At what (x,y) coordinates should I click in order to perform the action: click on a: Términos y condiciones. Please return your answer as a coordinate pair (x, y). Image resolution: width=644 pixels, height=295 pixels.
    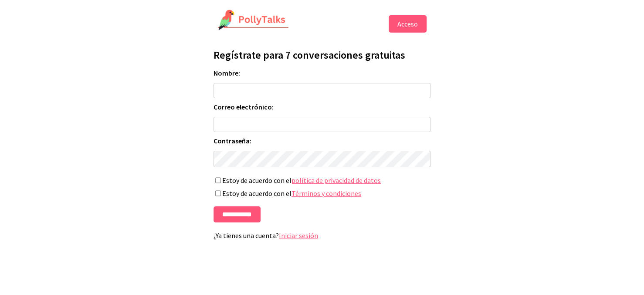
    Looking at the image, I should click on (326, 194).